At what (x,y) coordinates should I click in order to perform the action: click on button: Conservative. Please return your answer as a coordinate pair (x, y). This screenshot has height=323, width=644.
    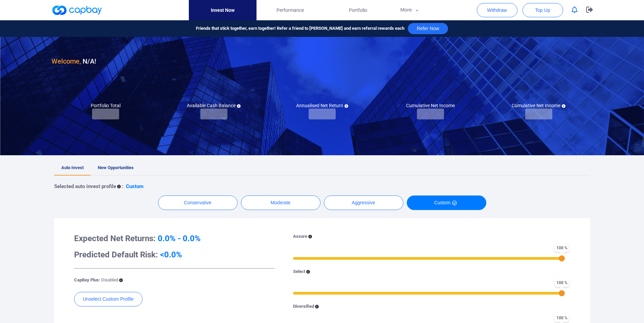
    Looking at the image, I should click on (197, 203).